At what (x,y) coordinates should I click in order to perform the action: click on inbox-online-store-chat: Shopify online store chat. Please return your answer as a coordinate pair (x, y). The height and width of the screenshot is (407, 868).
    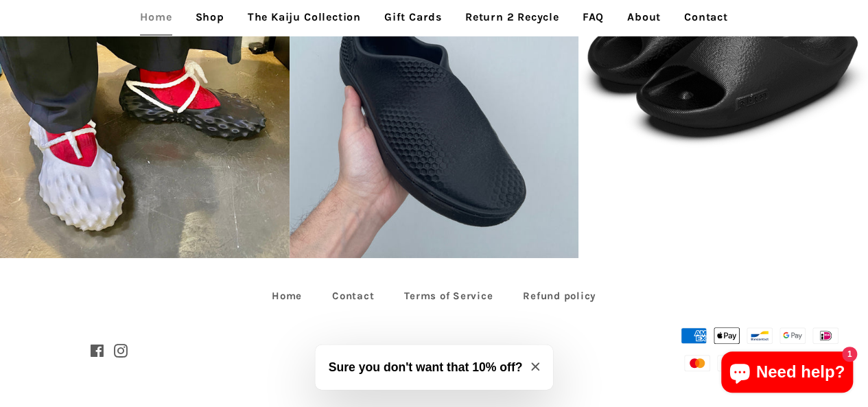
    Looking at the image, I should click on (787, 373).